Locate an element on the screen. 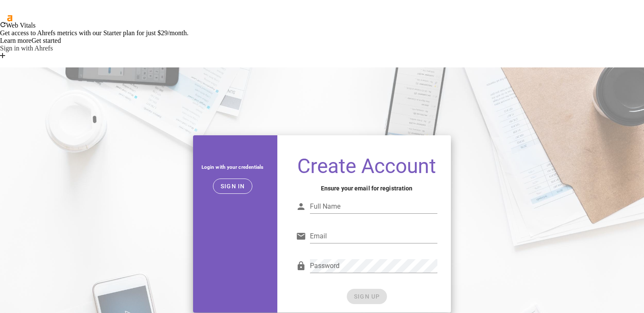 This screenshot has height=313, width=644. span: Sign in is located at coordinates (232, 186).